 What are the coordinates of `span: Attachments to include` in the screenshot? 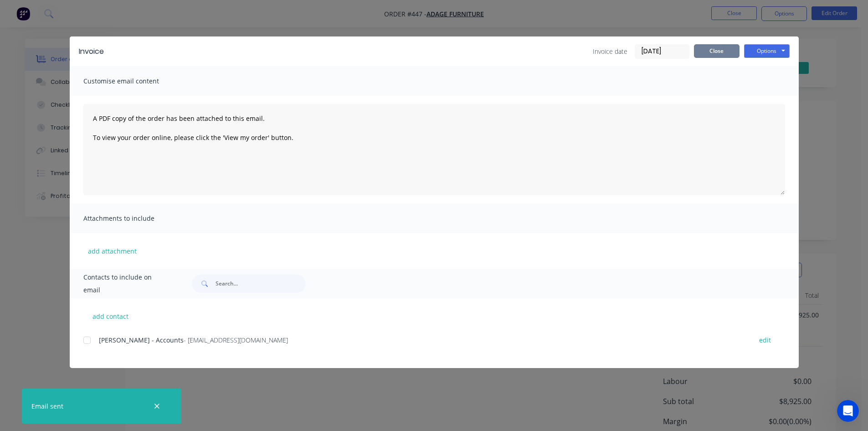 It's located at (133, 218).